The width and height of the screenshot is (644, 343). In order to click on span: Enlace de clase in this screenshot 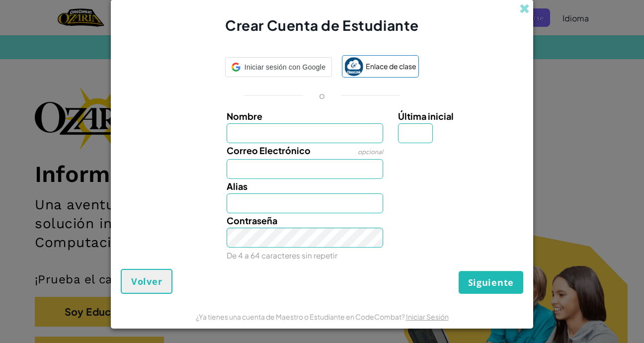, I will do `click(391, 66)`.